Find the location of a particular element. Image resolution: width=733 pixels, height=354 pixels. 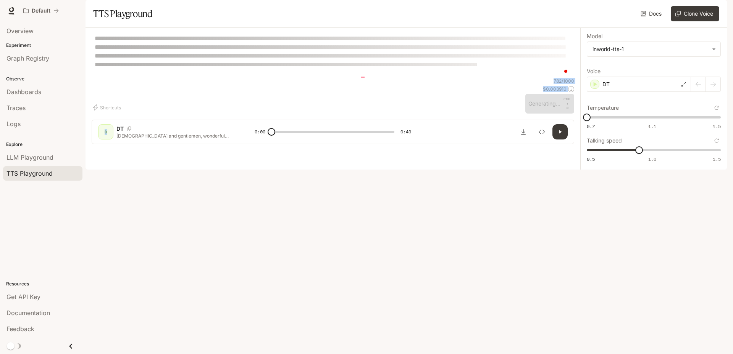

span: 1.0 is located at coordinates (652, 159).